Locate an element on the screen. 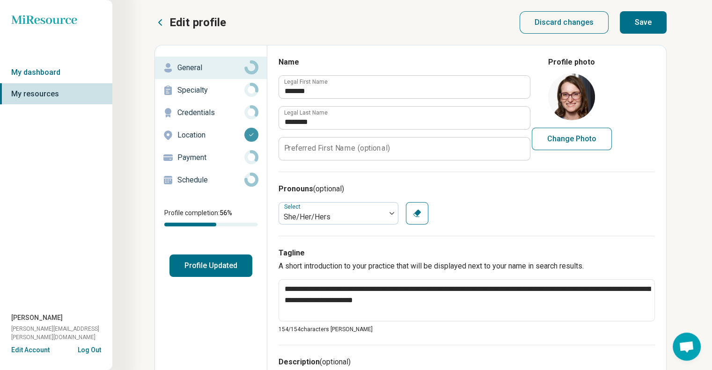 The height and width of the screenshot is (370, 712). legend: Profile photo is located at coordinates (572, 62).